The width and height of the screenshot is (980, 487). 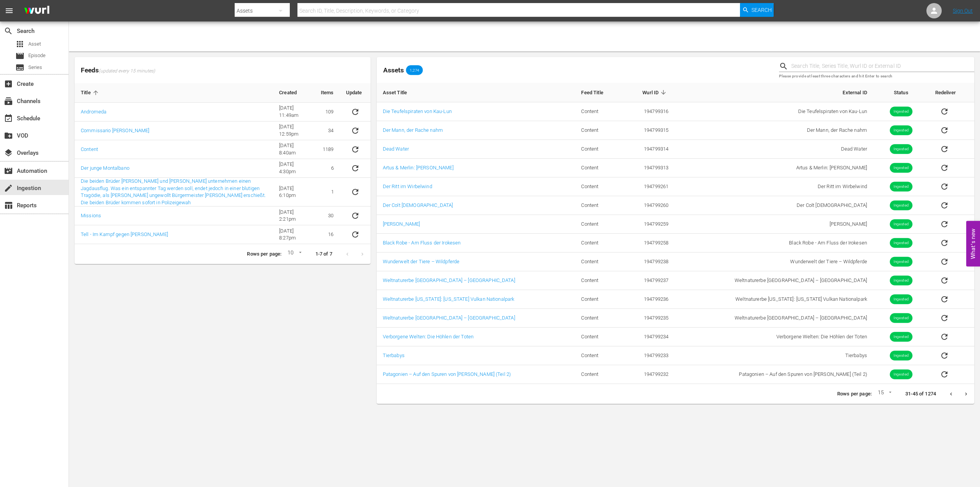 I want to click on td: Dead Water, so click(x=773, y=149).